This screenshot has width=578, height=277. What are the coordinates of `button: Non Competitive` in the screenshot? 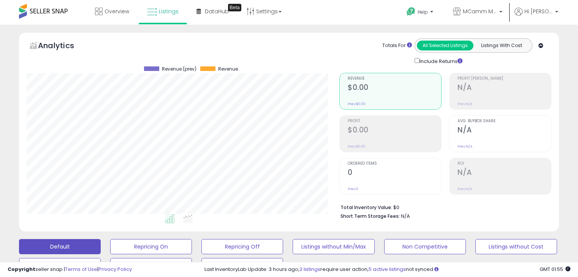 It's located at (425, 247).